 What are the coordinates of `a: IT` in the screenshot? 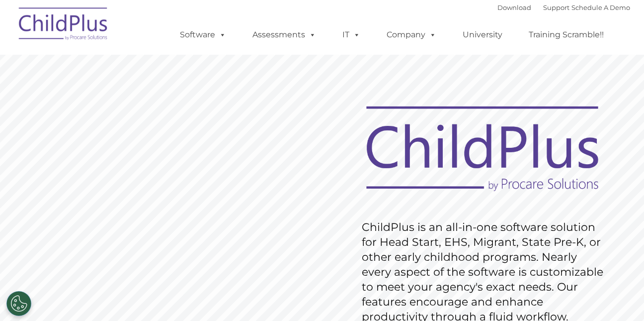 It's located at (351, 35).